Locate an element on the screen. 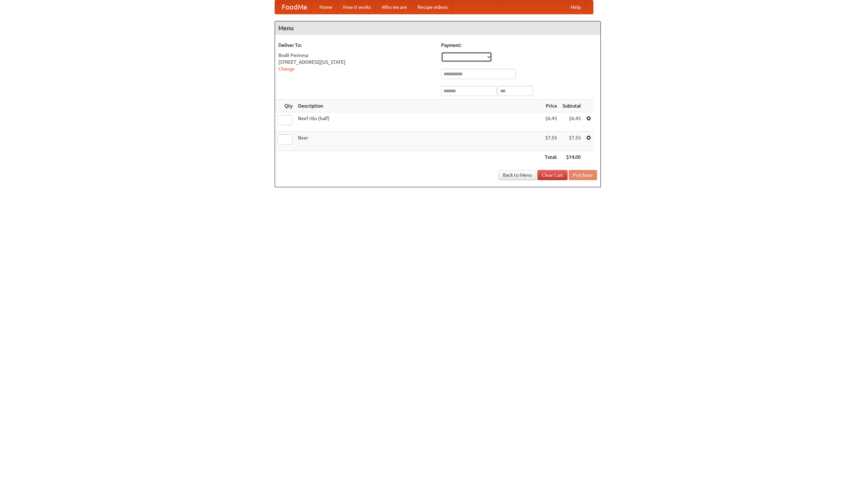 This screenshot has height=480, width=868. div: Bodil Peimma is located at coordinates (356, 55).